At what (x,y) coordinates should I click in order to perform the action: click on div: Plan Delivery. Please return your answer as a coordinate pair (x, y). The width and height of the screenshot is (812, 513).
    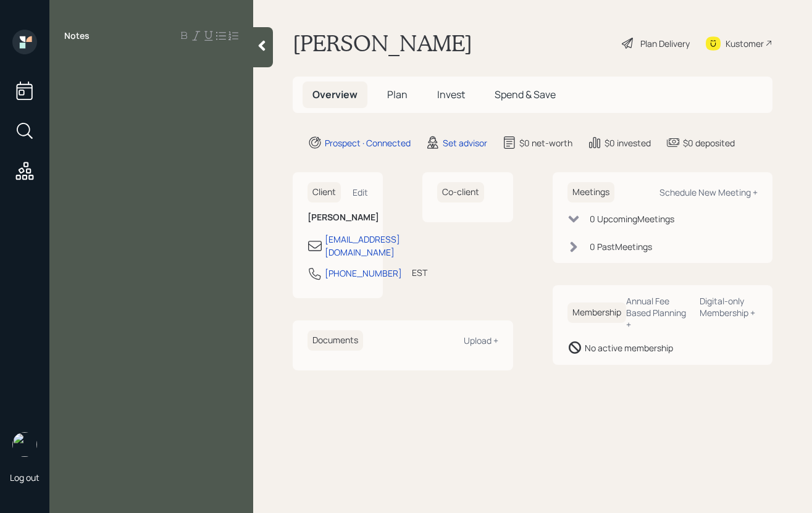
    Looking at the image, I should click on (666, 43).